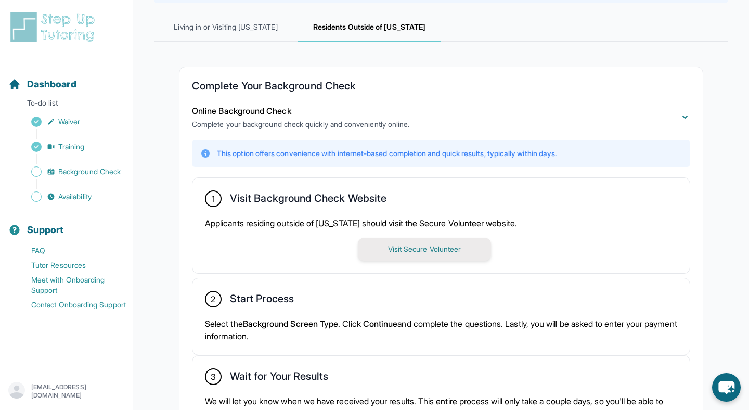 Image resolution: width=749 pixels, height=410 pixels. Describe the element at coordinates (70, 251) in the screenshot. I see `a: FAQ` at that location.